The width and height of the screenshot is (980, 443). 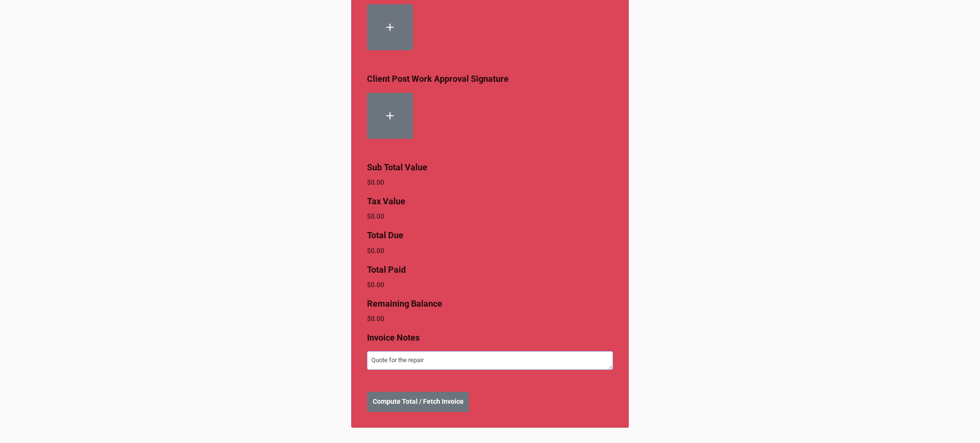 What do you see at coordinates (386, 269) in the screenshot?
I see `b: Total Paid` at bounding box center [386, 269].